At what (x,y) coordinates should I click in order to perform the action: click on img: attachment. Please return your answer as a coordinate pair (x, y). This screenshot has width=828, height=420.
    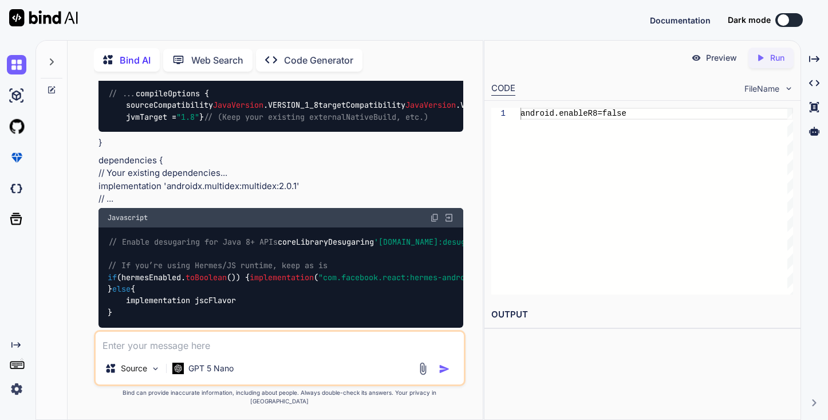
    Looking at the image, I should click on (423, 368).